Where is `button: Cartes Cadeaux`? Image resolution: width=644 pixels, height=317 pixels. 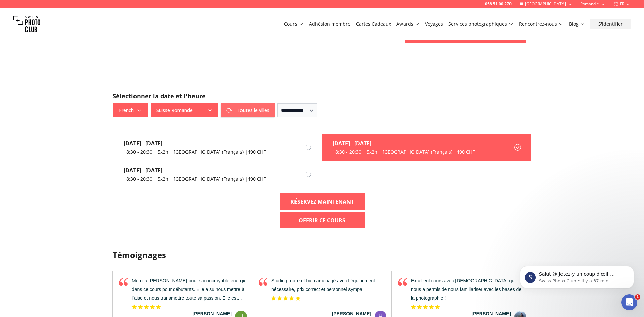 button: Cartes Cadeaux is located at coordinates (373, 24).